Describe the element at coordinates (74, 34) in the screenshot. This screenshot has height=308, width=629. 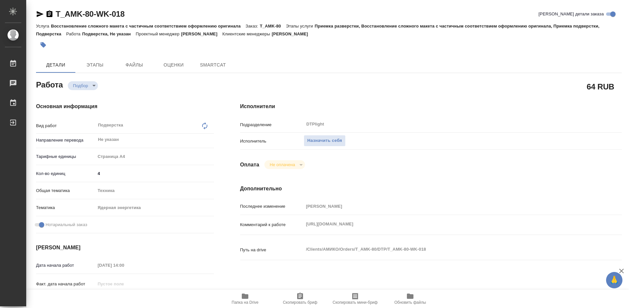
I see `p: Работа` at that location.